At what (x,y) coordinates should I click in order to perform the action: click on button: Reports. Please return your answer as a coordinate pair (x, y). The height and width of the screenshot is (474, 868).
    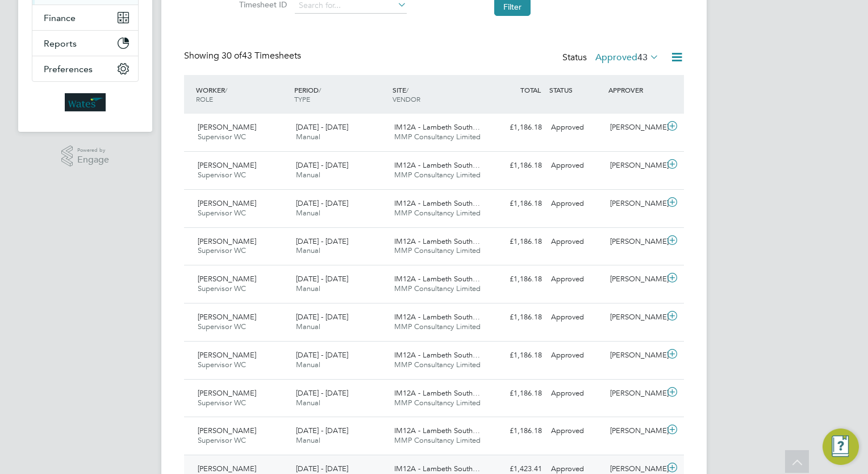
    Looking at the image, I should click on (86, 43).